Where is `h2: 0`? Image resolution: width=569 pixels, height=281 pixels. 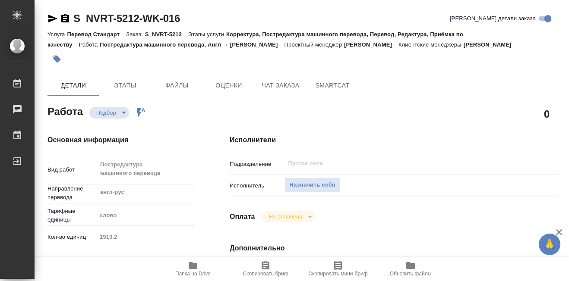 h2: 0 is located at coordinates (547, 114).